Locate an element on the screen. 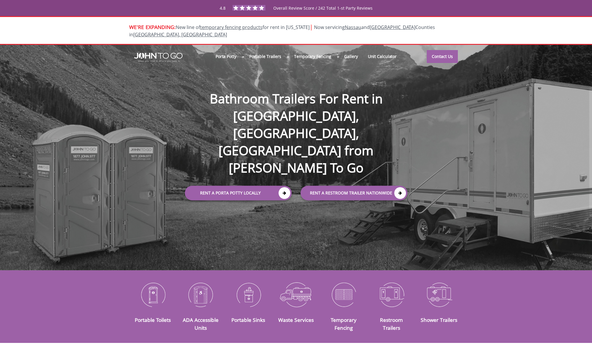 The height and width of the screenshot is (364, 592). a: rent a RESTROOM TRAILER Nationwide is located at coordinates (354, 193).